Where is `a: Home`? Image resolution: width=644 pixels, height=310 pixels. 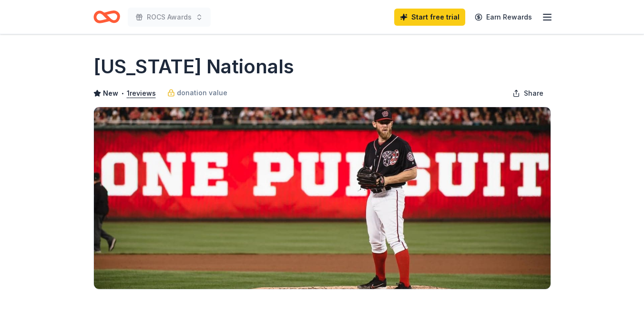
a: Home is located at coordinates (107, 17).